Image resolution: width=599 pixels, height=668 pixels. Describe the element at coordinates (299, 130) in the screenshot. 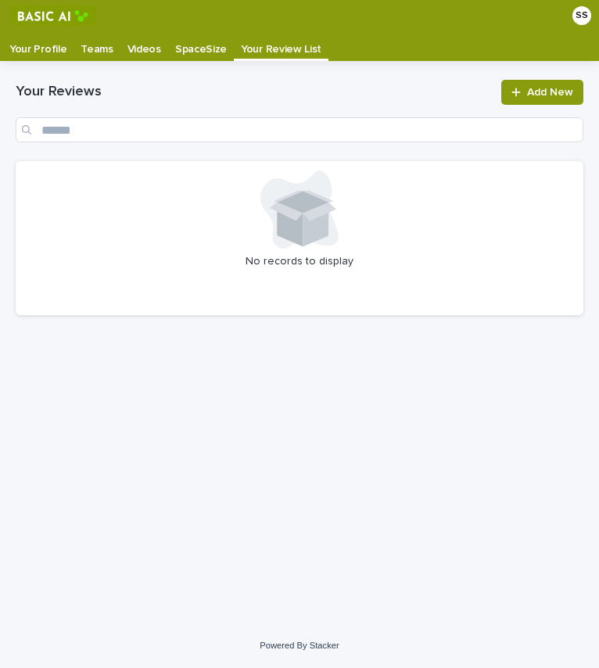

I see `div: Search` at that location.